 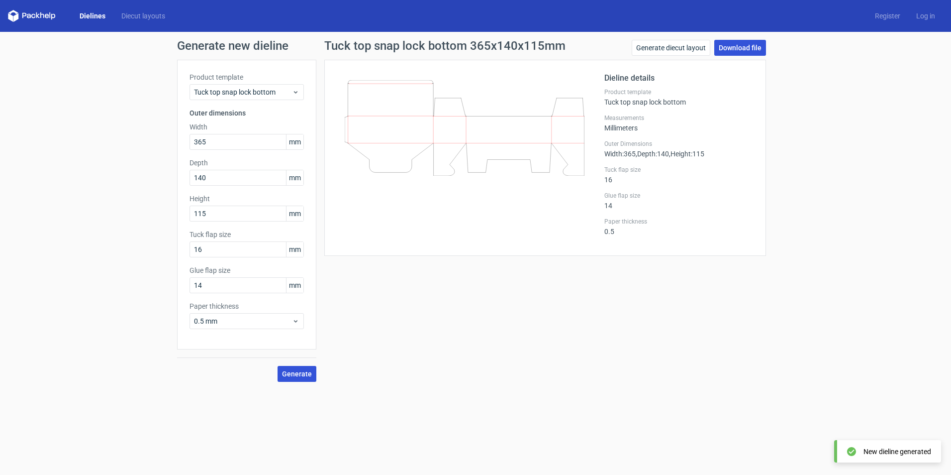 What do you see at coordinates (476, 46) in the screenshot?
I see `h1: Generate new dieline` at bounding box center [476, 46].